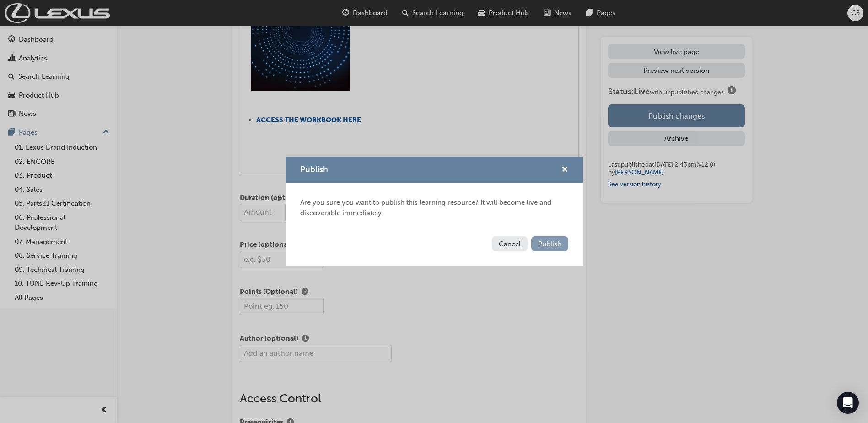 The image size is (868, 423). I want to click on div: Open Intercom Messenger, so click(848, 403).